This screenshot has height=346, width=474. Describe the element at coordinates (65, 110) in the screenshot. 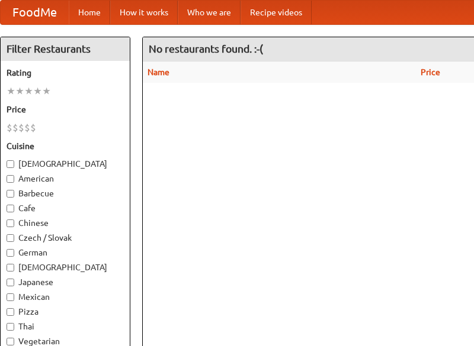

I see `h5: Price` at that location.